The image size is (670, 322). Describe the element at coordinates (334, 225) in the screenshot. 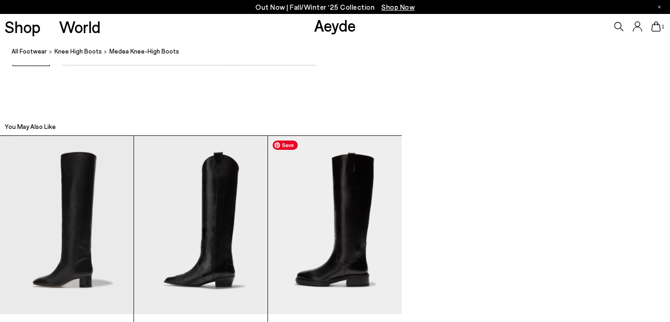

I see `img: Henry Knee-High Boots` at that location.